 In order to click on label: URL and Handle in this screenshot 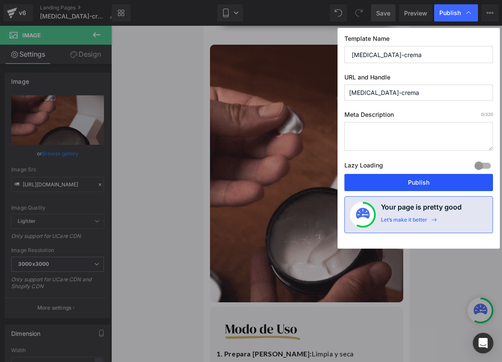, I will do `click(419, 79)`.